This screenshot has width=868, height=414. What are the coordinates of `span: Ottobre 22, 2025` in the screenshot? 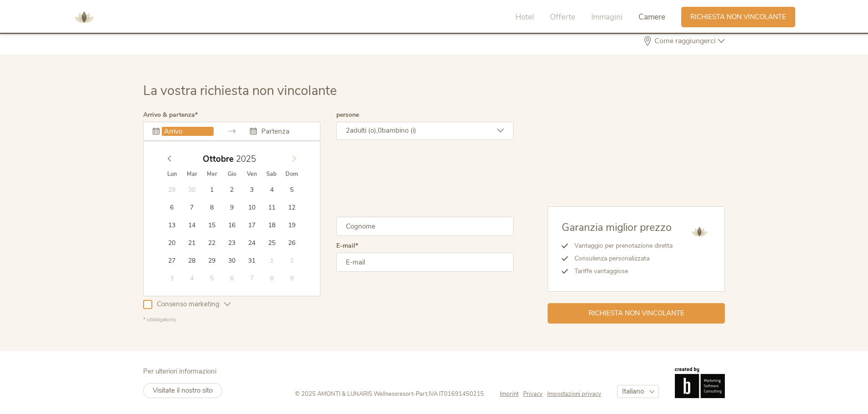 It's located at (211, 242).